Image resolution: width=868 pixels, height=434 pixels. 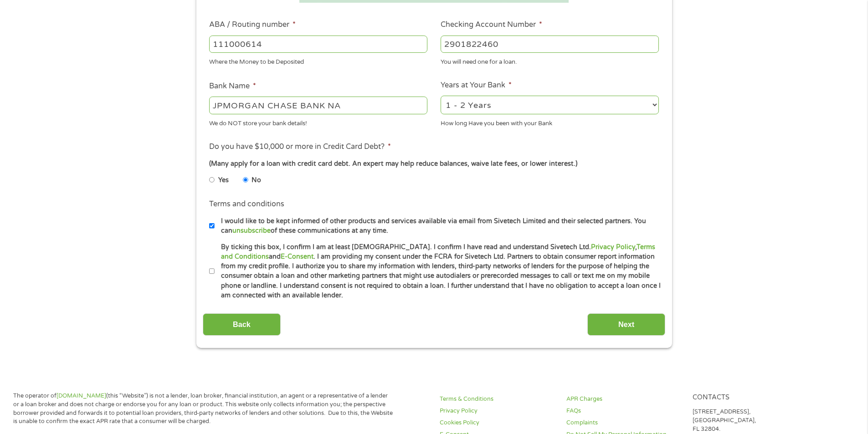 What do you see at coordinates (626, 324) in the screenshot?
I see `input: Next` at bounding box center [626, 324].